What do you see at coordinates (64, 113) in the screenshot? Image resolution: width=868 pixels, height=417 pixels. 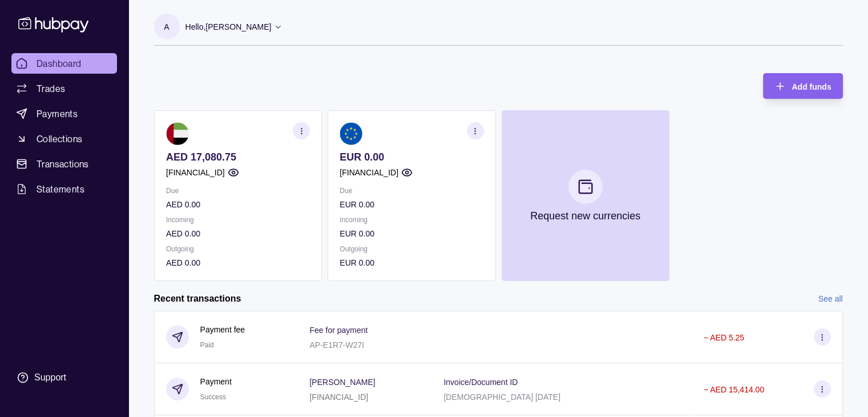 I see `a: Payments` at bounding box center [64, 113].